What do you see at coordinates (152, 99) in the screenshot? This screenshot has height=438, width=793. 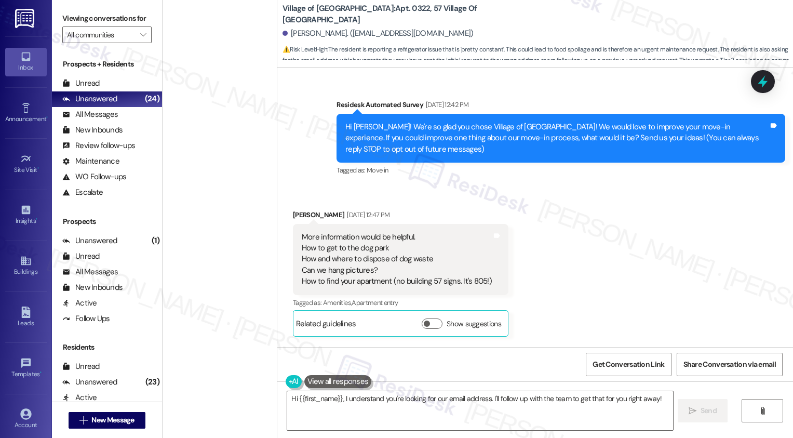 I see `div: (24)` at bounding box center [152, 99].